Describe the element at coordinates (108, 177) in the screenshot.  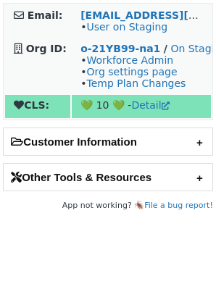
I see `h2: Other Tools & Resources` at that location.